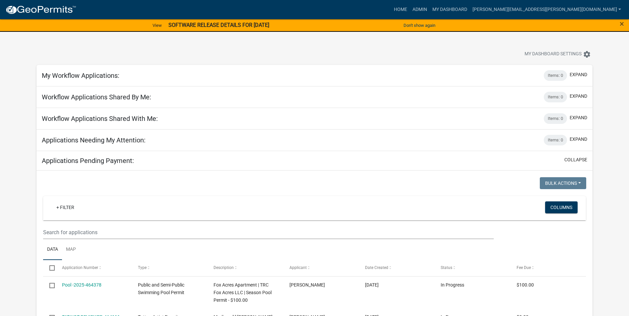  What do you see at coordinates (587, 54) in the screenshot?
I see `i: settings` at bounding box center [587, 54].